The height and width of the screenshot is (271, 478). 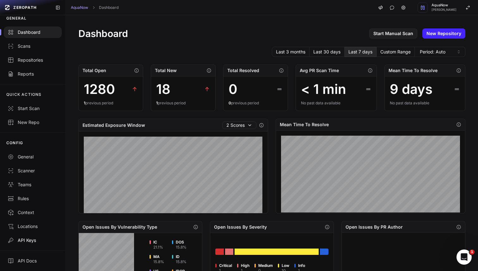 What do you see at coordinates (33, 185) in the screenshot?
I see `div: Teams` at bounding box center [33, 185].